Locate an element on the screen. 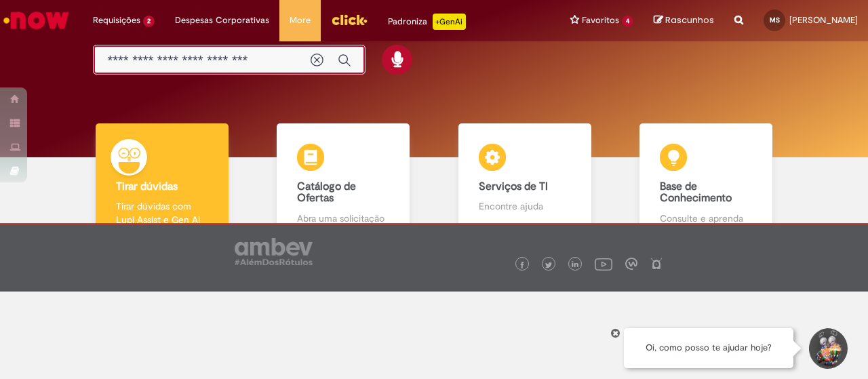  img: logo_footer_linkedin.png is located at coordinates (575, 265).